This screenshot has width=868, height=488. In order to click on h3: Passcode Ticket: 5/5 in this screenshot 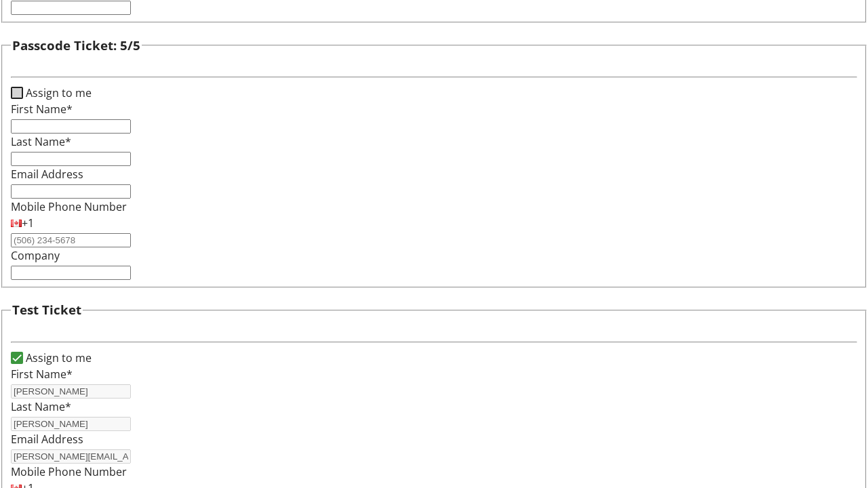, I will do `click(76, 46)`.